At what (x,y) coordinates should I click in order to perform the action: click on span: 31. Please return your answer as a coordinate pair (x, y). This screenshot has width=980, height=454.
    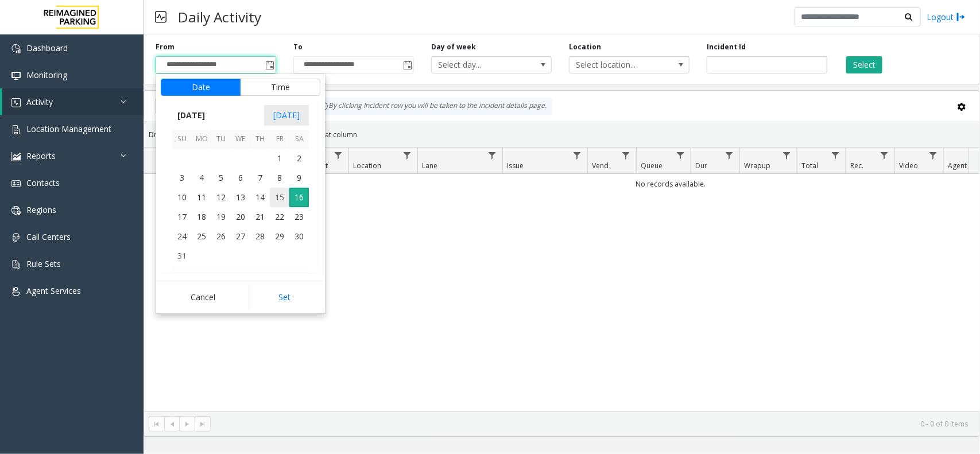
    Looking at the image, I should click on (182, 256).